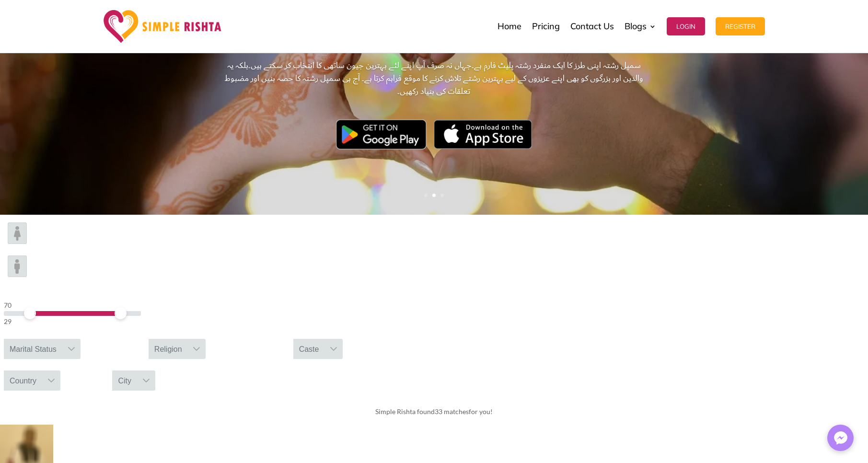 The width and height of the screenshot is (868, 463). What do you see at coordinates (442, 195) in the screenshot?
I see `a: 3` at bounding box center [442, 195].